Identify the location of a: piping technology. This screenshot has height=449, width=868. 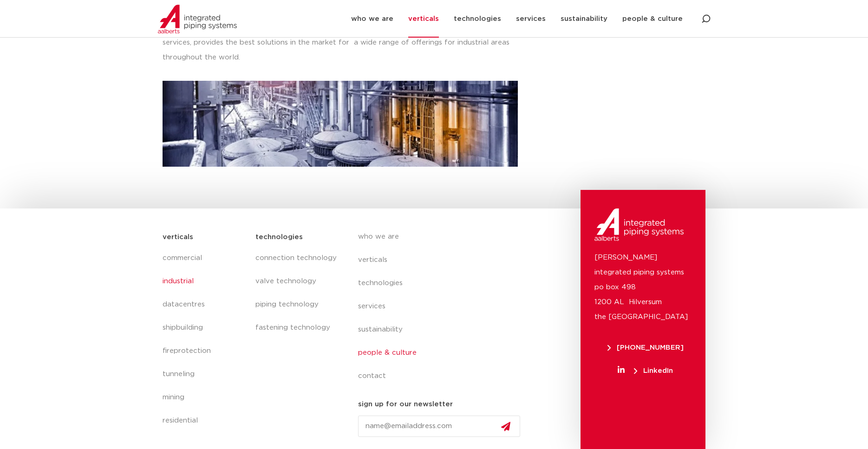
(297, 304).